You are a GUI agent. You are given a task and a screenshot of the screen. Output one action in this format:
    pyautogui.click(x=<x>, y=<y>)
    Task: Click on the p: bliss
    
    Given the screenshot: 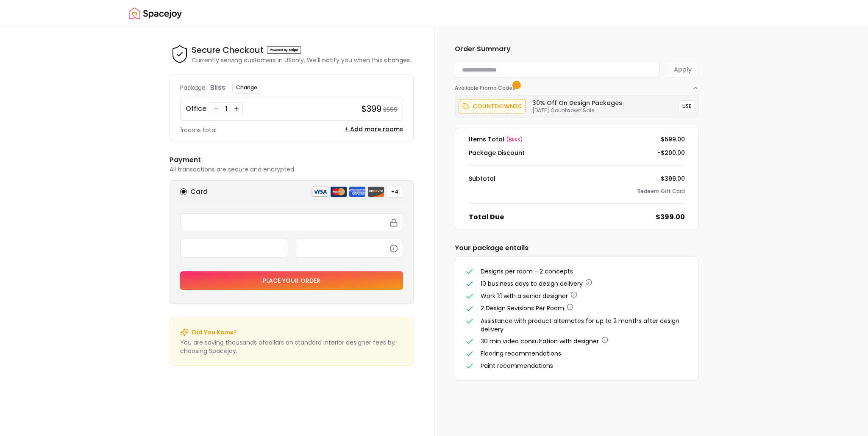 What is the action you would take?
    pyautogui.click(x=218, y=87)
    